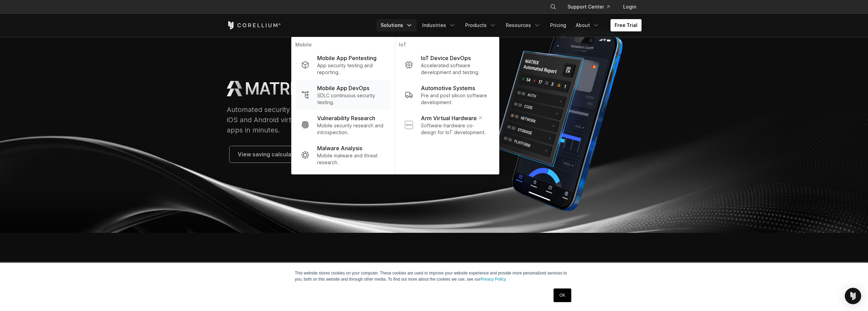  I want to click on p: Software-hardware co-design for IoT development., so click(455, 129).